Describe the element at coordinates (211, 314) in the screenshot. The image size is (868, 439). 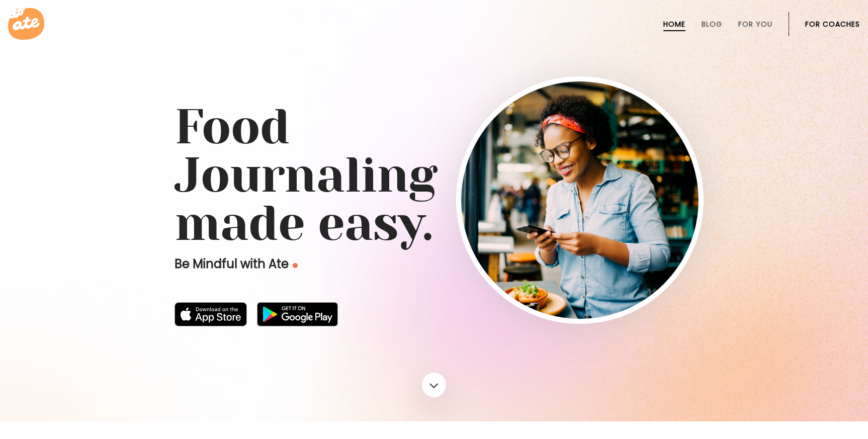
I see `img: badge-download-apple.svg` at that location.